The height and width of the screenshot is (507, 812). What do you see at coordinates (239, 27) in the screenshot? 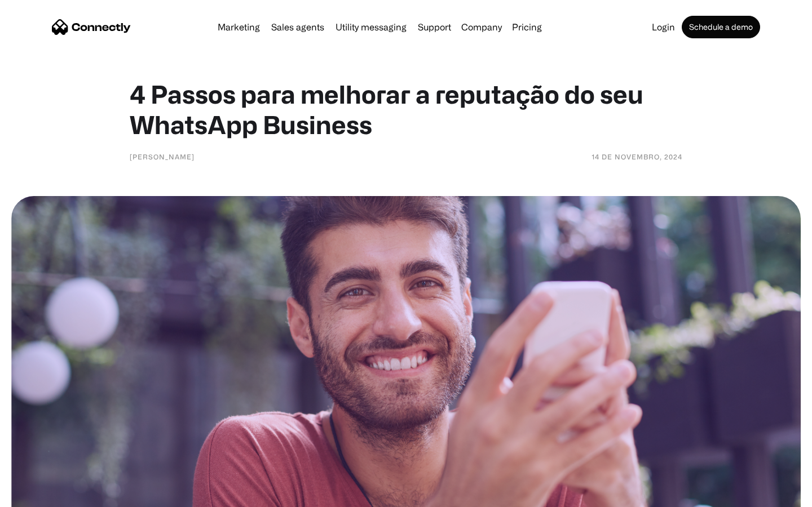
I see `a: Marketing` at bounding box center [239, 27].